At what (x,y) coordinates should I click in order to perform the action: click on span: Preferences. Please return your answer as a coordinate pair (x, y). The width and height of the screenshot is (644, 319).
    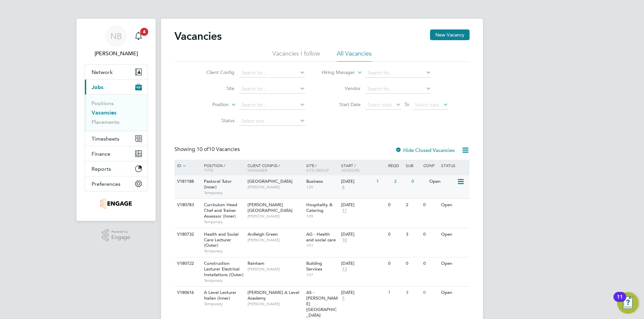
    Looking at the image, I should click on (106, 184).